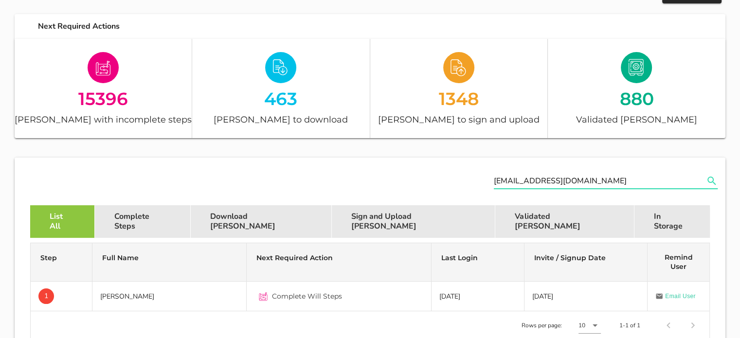 The width and height of the screenshot is (740, 338). What do you see at coordinates (339, 262) in the screenshot?
I see `th: Next Required Action: Not sorted. Activate to sort ascending.` at bounding box center [339, 262].